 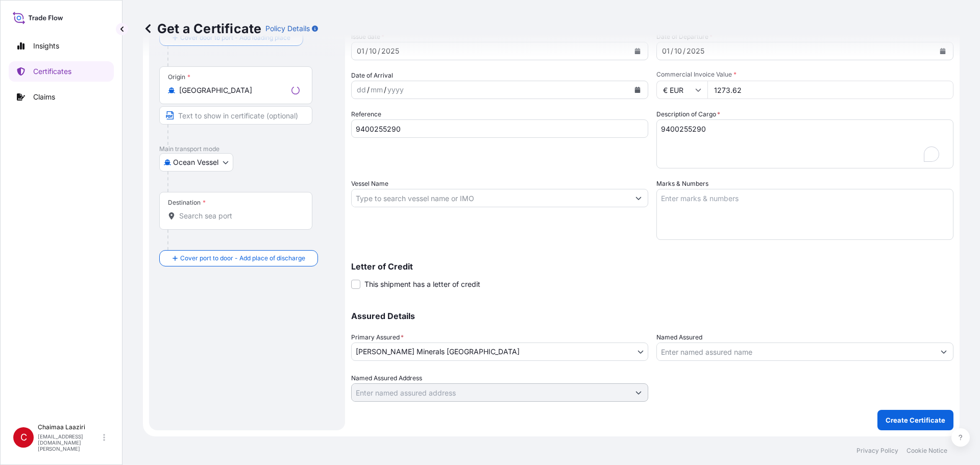 What do you see at coordinates (372, 76) in the screenshot?
I see `span: Date of Arrival` at bounding box center [372, 76].